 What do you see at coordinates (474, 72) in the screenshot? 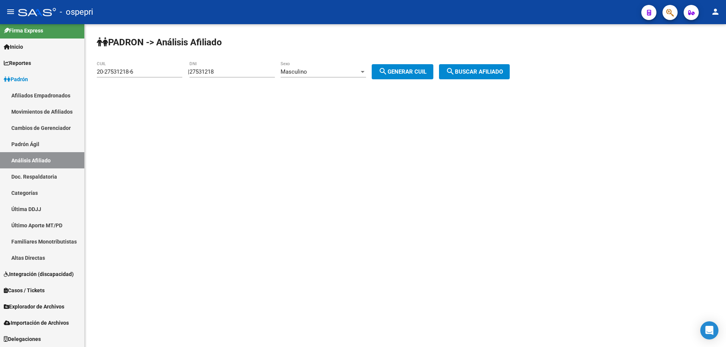
I see `span: Buscar afiliado` at bounding box center [474, 72].